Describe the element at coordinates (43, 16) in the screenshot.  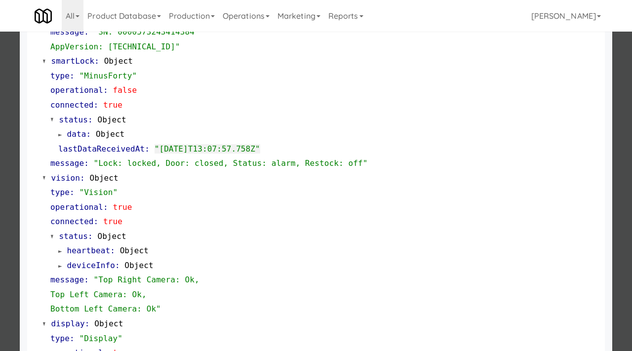
I see `img: Micromart` at that location.